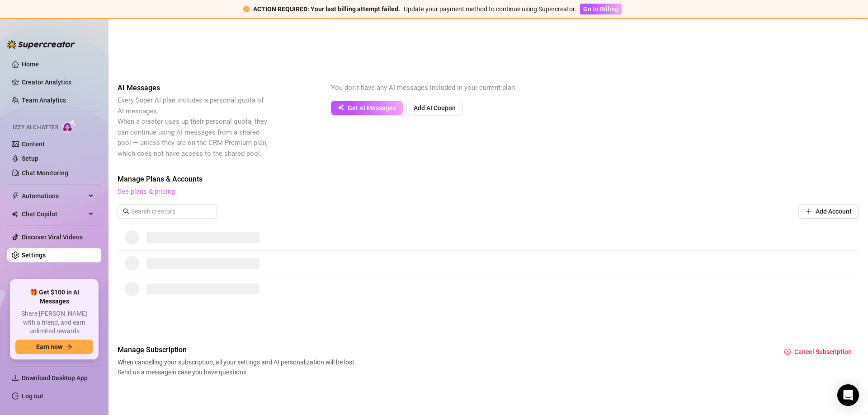 The image size is (868, 415). What do you see at coordinates (55, 297) in the screenshot?
I see `span: 🎁 Get $100 in AI Messages` at bounding box center [55, 297].